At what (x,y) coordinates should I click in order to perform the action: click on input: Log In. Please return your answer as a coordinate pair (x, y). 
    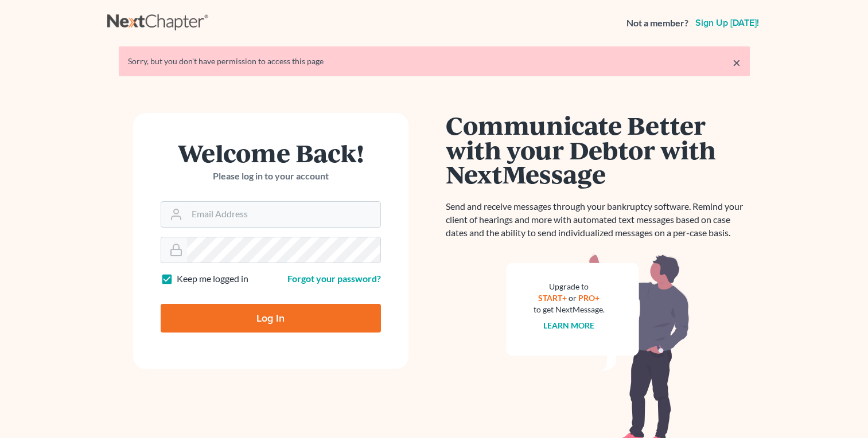
    Looking at the image, I should click on (271, 318).